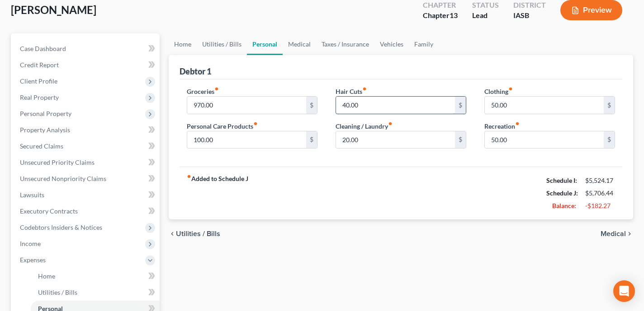 The image size is (644, 311). What do you see at coordinates (49, 211) in the screenshot?
I see `span: Executory Contracts` at bounding box center [49, 211].